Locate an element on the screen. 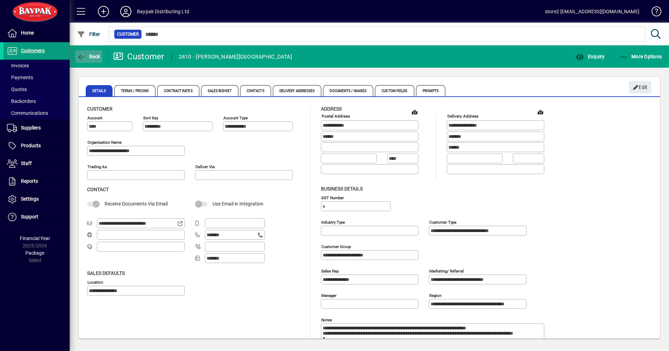 This screenshot has width=669, height=351. span: More Options is located at coordinates (641, 56).